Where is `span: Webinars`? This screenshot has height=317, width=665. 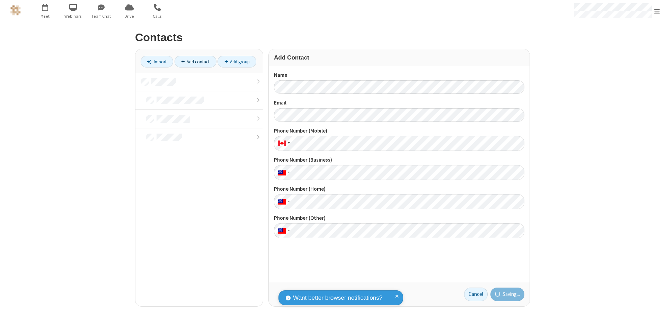
span: Webinars is located at coordinates (73, 16).